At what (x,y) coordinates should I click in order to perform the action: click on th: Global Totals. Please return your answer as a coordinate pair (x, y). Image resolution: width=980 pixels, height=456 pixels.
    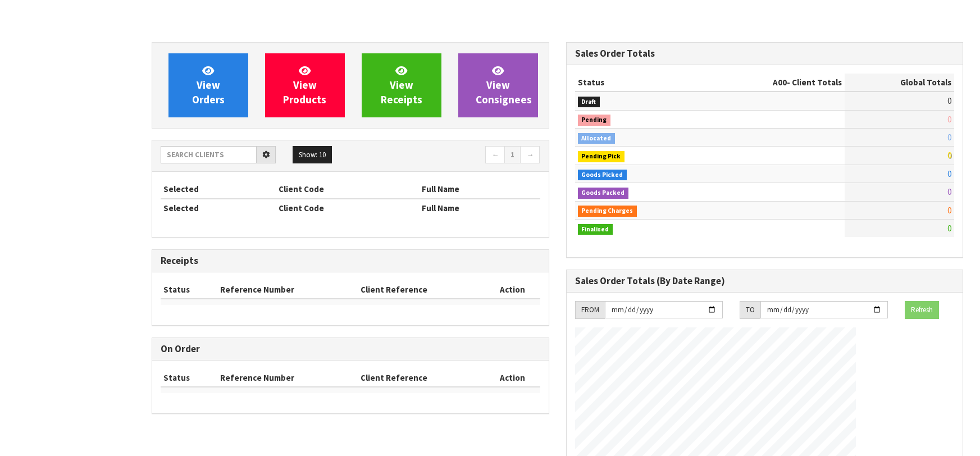
    Looking at the image, I should click on (899, 82).